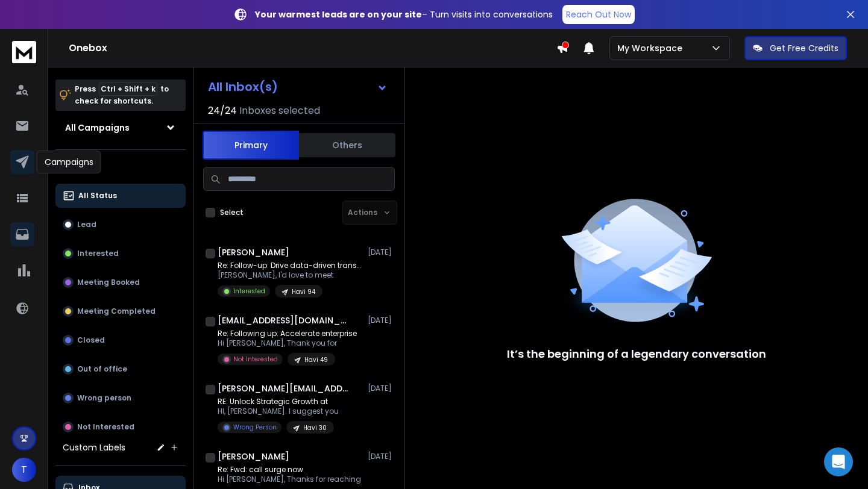 This screenshot has height=489, width=868. I want to click on strong: Your warmest leads are on your site, so click(338, 15).